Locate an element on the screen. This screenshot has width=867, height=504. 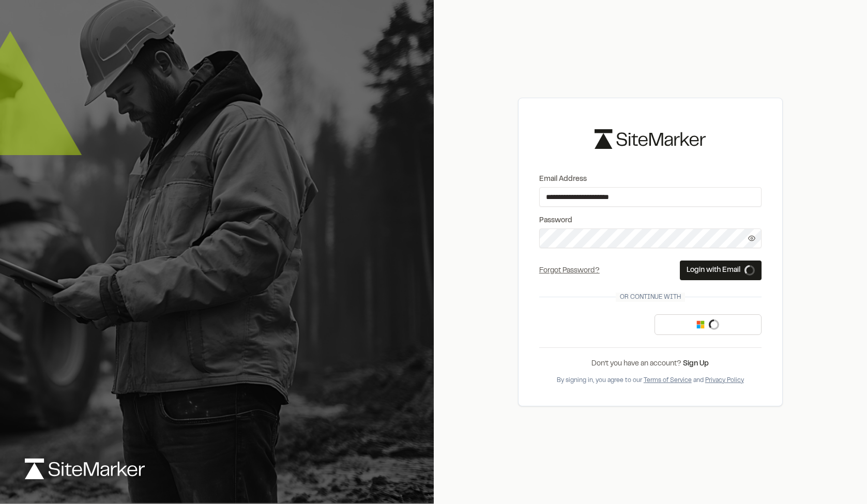
div: Don’t you have an account? is located at coordinates (650, 364).